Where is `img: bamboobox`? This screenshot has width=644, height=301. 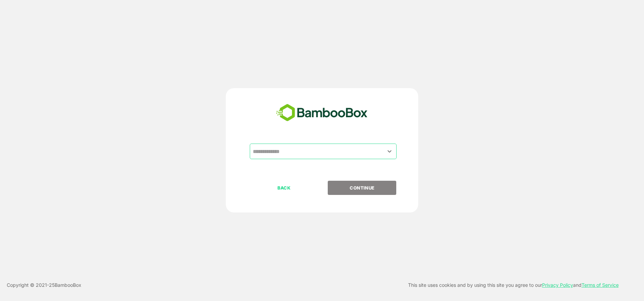
img: bamboobox is located at coordinates (321, 113).